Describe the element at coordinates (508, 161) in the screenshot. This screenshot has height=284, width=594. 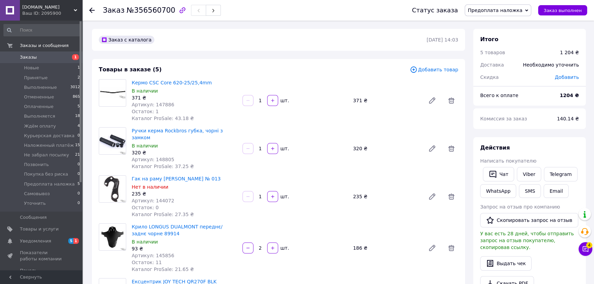
I see `span: Написать покупателю` at that location.